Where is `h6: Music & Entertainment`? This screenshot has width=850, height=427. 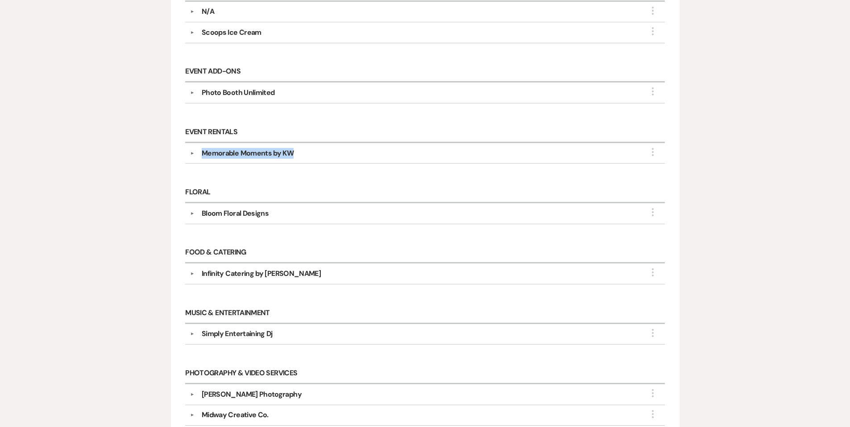 h6: Music & Entertainment is located at coordinates (425, 314).